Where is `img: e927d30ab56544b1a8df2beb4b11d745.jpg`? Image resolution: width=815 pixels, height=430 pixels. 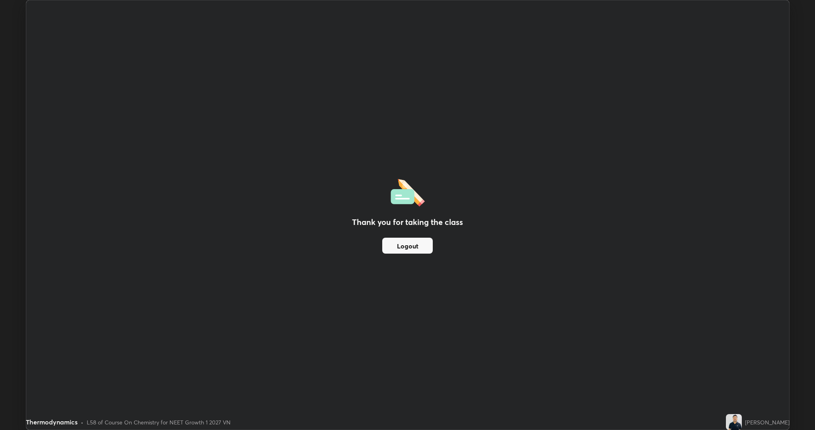
img: e927d30ab56544b1a8df2beb4b11d745.jpg is located at coordinates (734, 422).